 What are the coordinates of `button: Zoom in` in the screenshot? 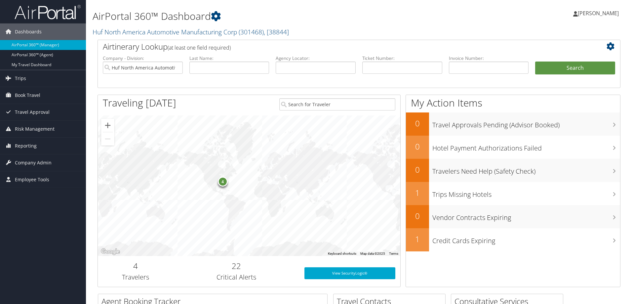 It's located at (108, 125).